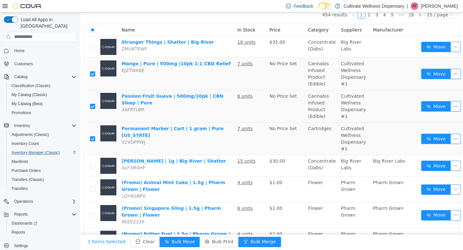  What do you see at coordinates (40, 50) in the screenshot?
I see `button: Home` at bounding box center [40, 50].